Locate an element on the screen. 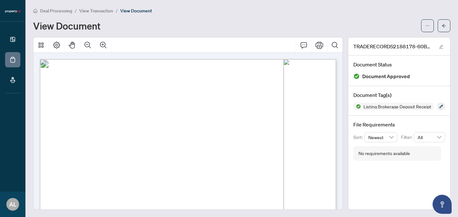  span: edit is located at coordinates (441, 47).